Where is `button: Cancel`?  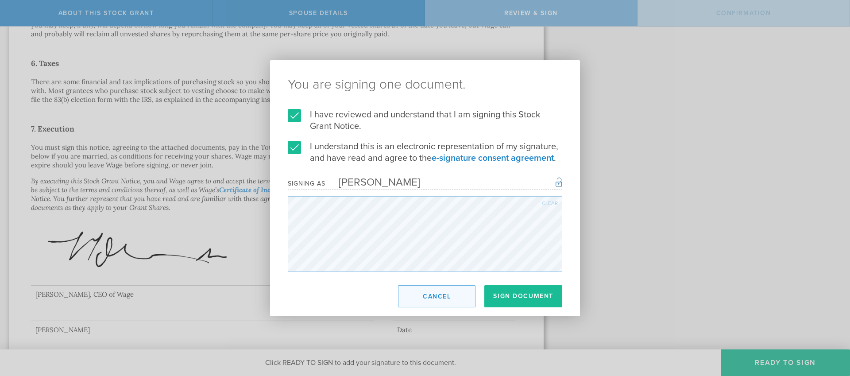
button: Cancel is located at coordinates (436, 296).